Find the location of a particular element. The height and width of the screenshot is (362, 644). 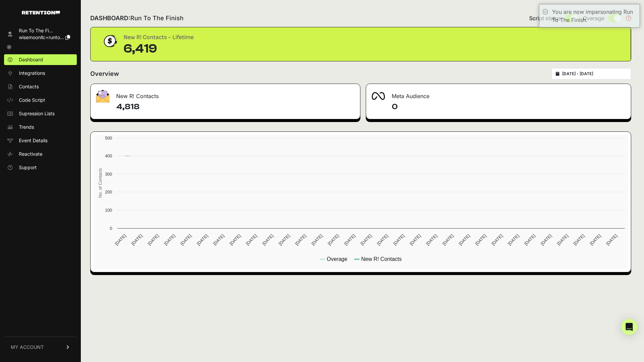

img: dollar-coin-05c43ed7efb7bc0c12610022525b4bbbb207c7efeef5aecc26f025e68dcafac9.png is located at coordinates (110, 41).